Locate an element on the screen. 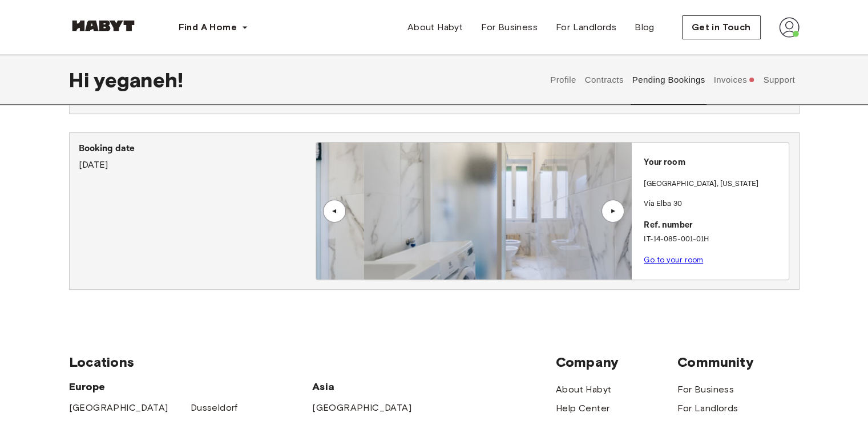 The height and width of the screenshot is (421, 868). a: Dusseldorf is located at coordinates (214, 408).